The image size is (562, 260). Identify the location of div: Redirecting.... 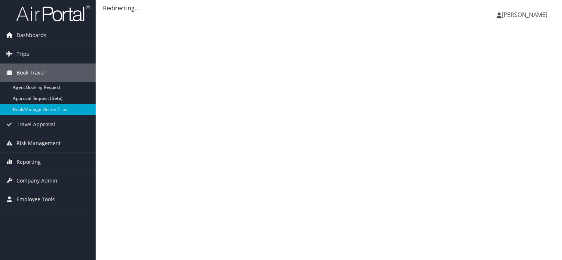
(329, 8).